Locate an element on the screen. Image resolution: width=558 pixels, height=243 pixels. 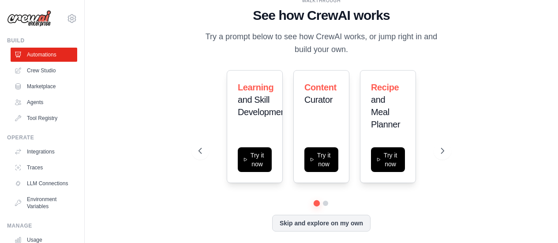
span: Content is located at coordinates (320, 87).